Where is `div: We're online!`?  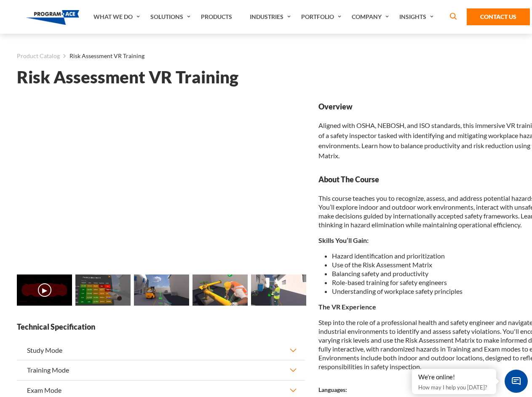 div: We're online! is located at coordinates (454, 378).